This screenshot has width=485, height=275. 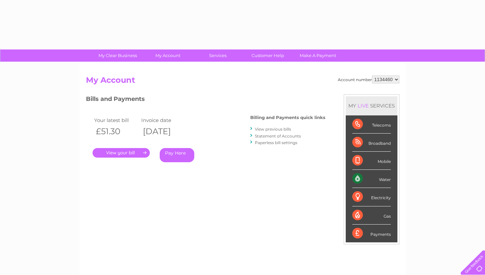 What do you see at coordinates (276, 142) in the screenshot?
I see `a: Paperless bill settings` at bounding box center [276, 142].